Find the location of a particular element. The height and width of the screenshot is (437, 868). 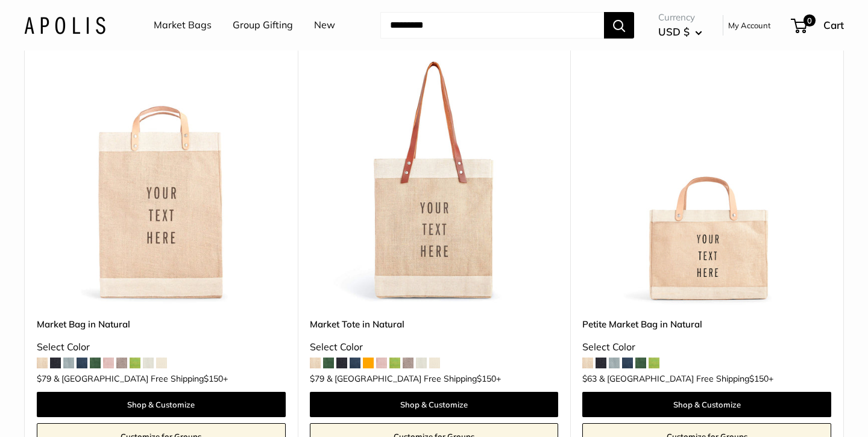

img: description_Make it yours with custom printed text. is located at coordinates (434, 181).